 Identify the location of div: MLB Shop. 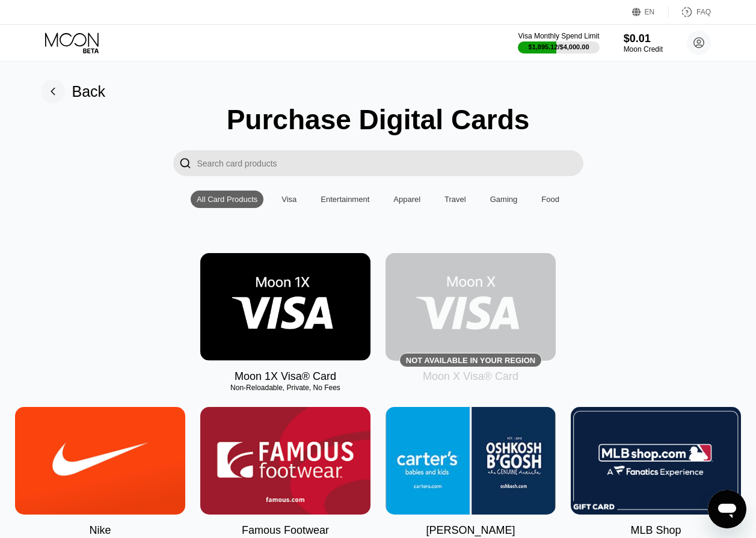
(656, 531).